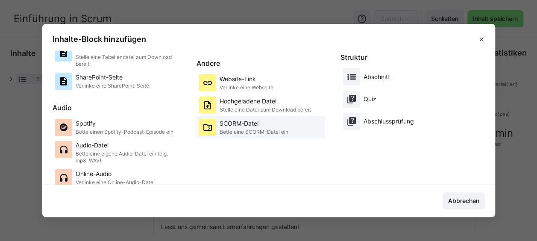  I want to click on p: Stelle eine Tabellendatei zum Download bereit, so click(127, 61).